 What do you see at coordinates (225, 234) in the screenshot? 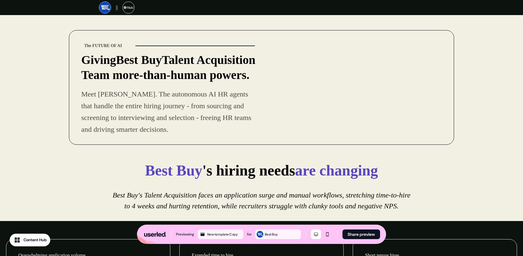
I see `div: New template Copy` at bounding box center [225, 234].